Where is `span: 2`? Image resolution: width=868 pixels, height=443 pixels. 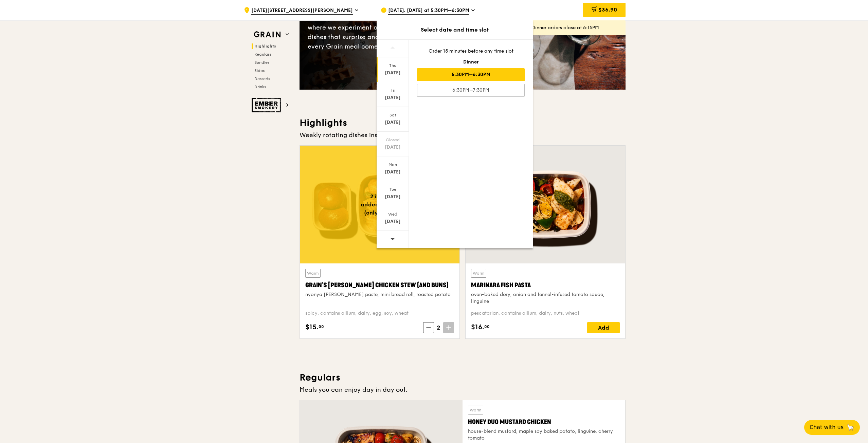
span: 2 is located at coordinates (438, 327).